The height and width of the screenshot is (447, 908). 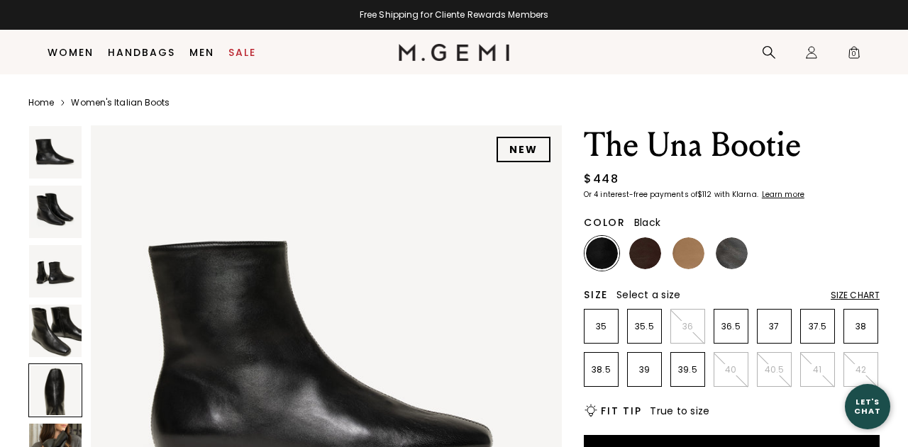 What do you see at coordinates (41, 103) in the screenshot?
I see `a: Home` at bounding box center [41, 103].